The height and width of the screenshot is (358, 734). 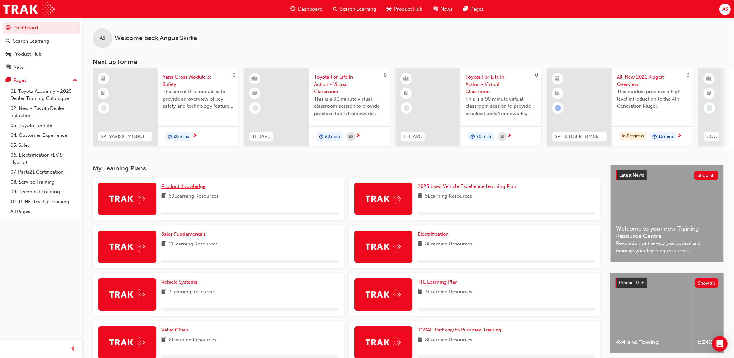 What do you see at coordinates (41, 80) in the screenshot?
I see `button: Pages` at bounding box center [41, 80].